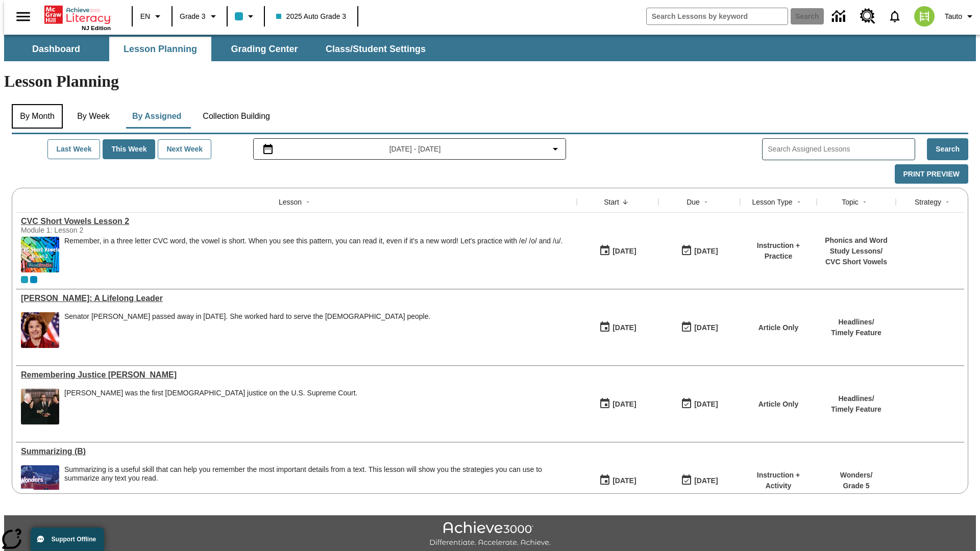 This screenshot has width=980, height=551. Describe the element at coordinates (931, 174) in the screenshot. I see `button: Print Preview` at that location.